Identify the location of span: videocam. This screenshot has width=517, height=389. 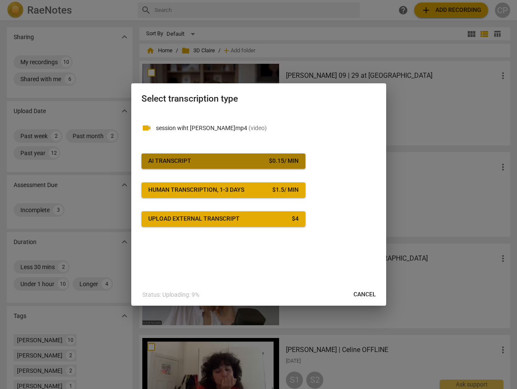
(147, 128).